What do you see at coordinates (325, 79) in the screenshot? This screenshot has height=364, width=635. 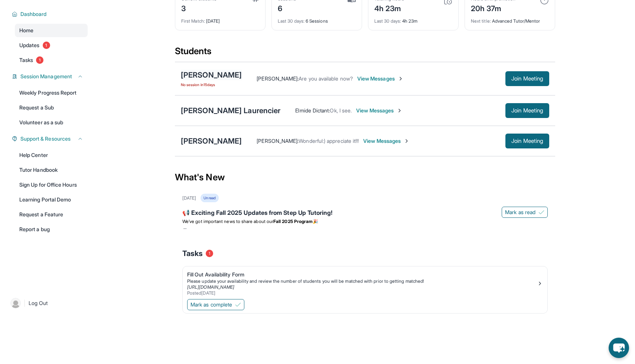 I see `span: Are you available now?` at bounding box center [325, 79].